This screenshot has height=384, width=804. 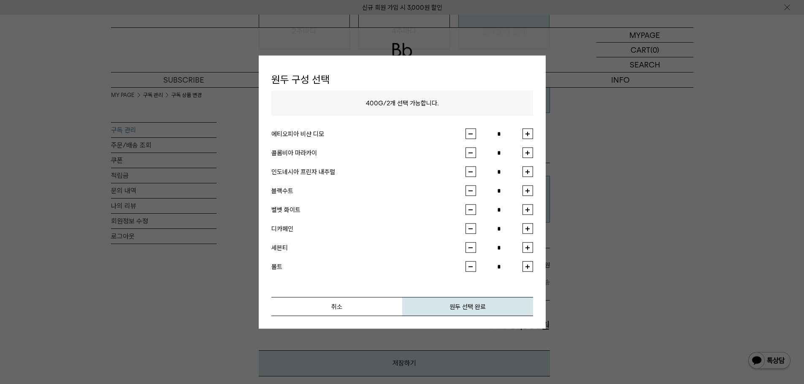 What do you see at coordinates (337, 307) in the screenshot?
I see `button: 취소` at bounding box center [337, 307].